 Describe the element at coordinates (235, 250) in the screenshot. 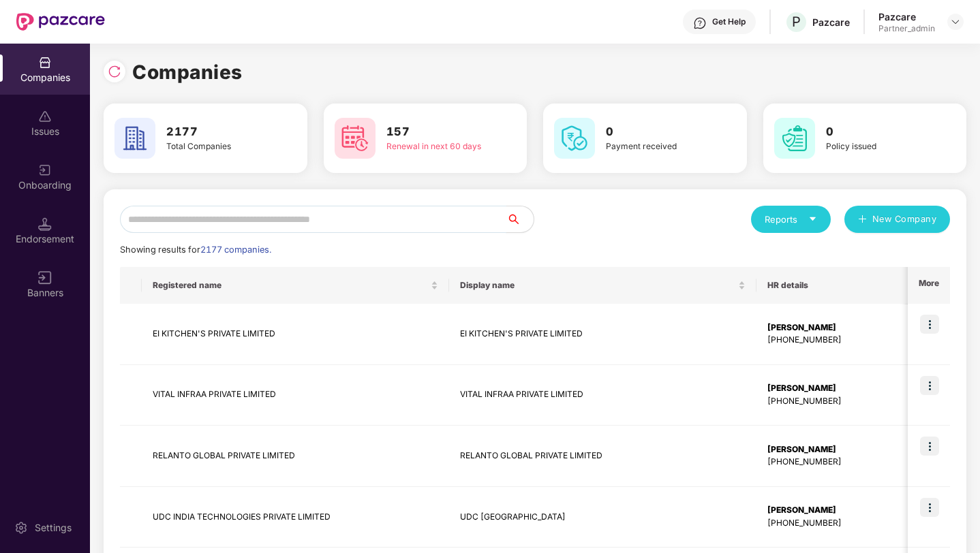

I see `span: 2177 companies.` at that location.